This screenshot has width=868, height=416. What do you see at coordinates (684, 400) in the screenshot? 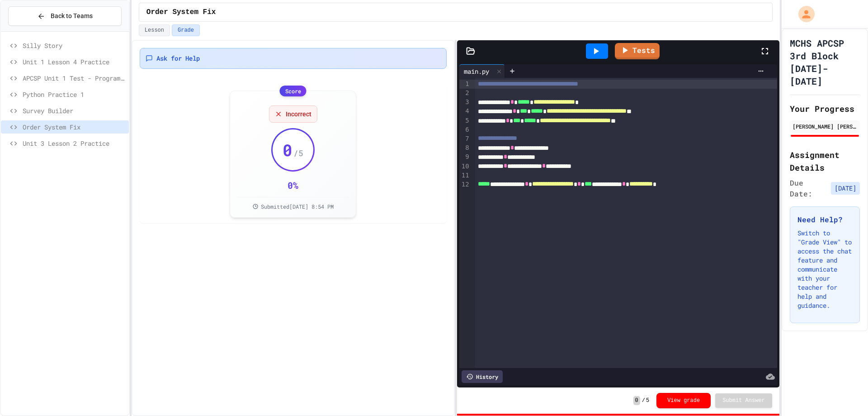
I see `button: View grade` at bounding box center [684, 400].